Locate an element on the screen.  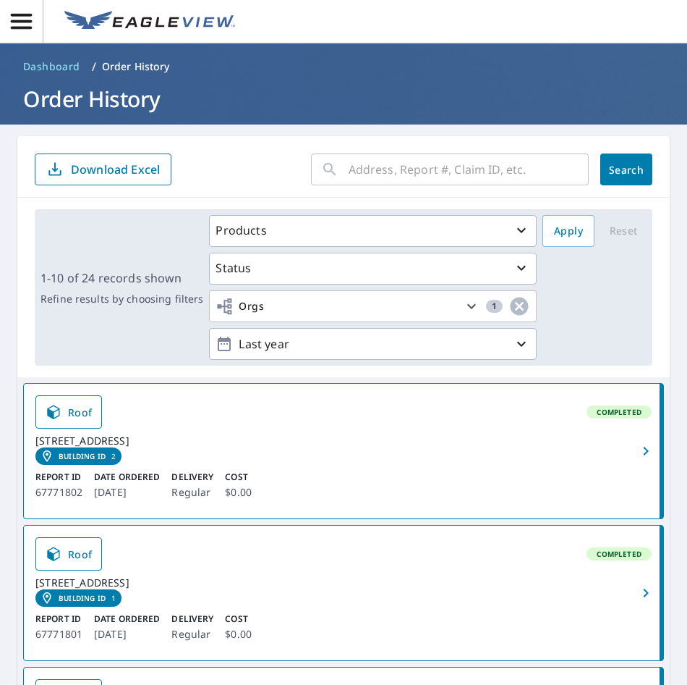
img: EV Logo is located at coordinates (150, 22).